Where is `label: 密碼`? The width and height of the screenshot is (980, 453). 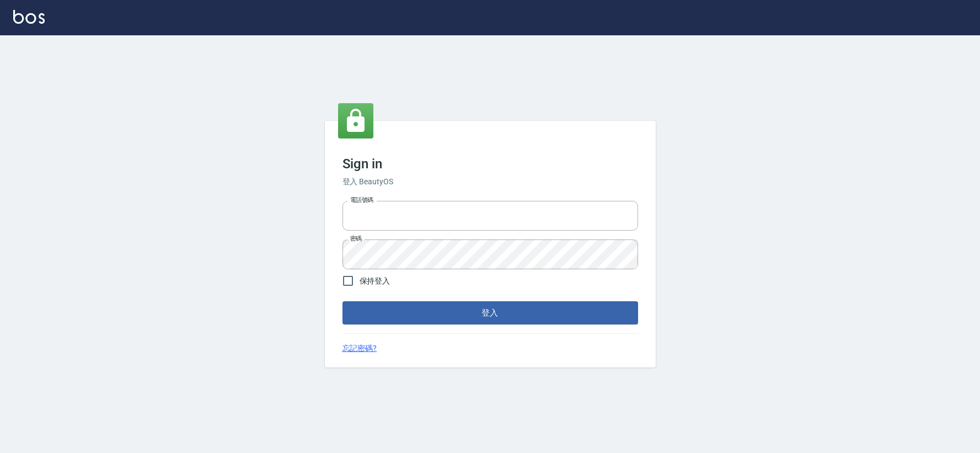
label: 密碼 is located at coordinates (356, 239).